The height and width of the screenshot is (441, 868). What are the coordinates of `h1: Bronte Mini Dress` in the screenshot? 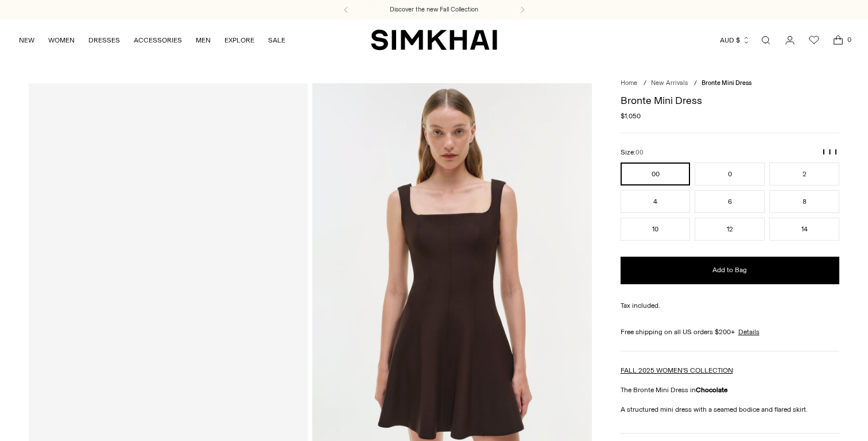 It's located at (730, 100).